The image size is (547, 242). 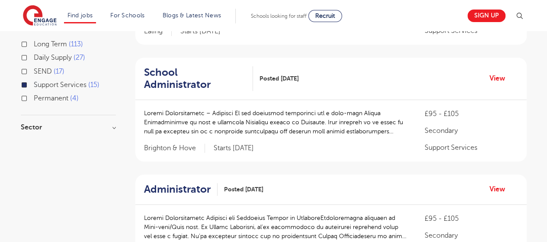 I want to click on span: Brighton & Hove, so click(x=174, y=148).